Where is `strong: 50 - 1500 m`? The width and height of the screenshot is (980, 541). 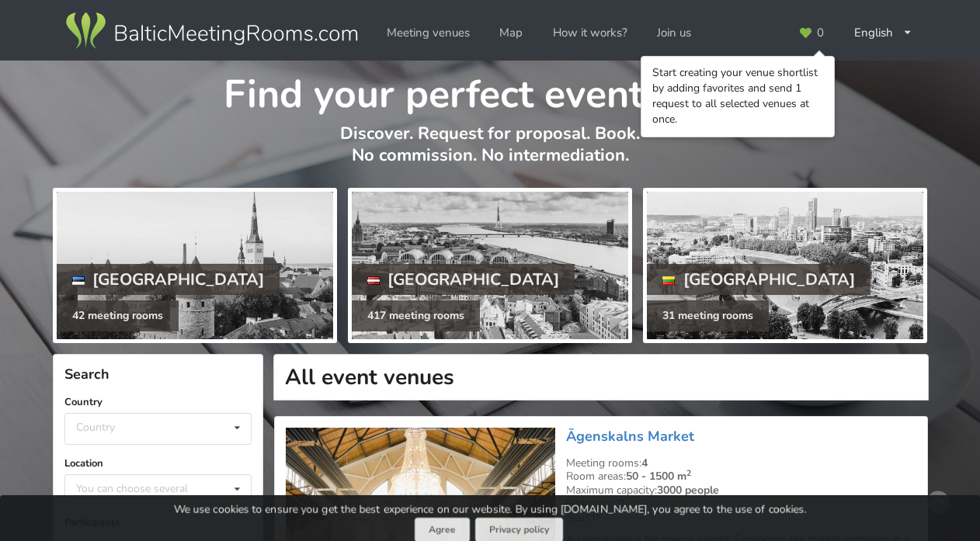
strong: 50 - 1500 m is located at coordinates (658, 476).